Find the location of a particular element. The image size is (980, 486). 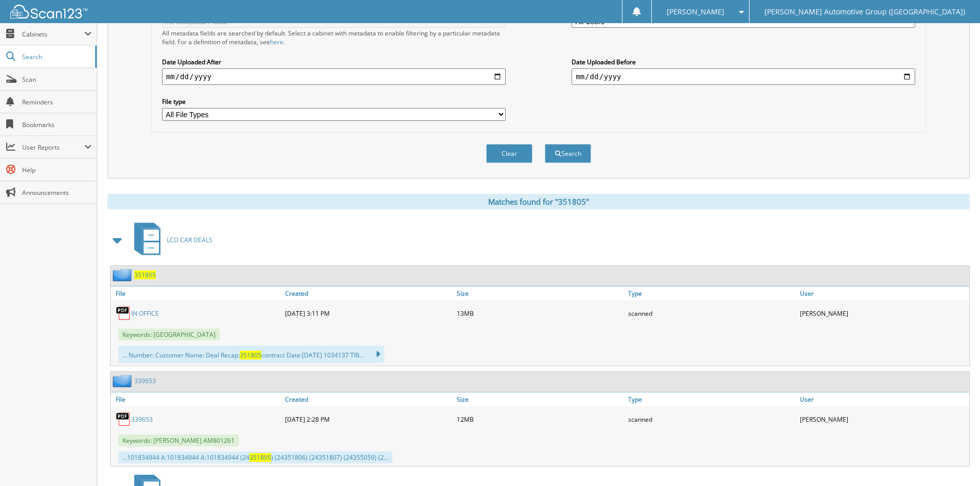

input: end is located at coordinates (744, 76).